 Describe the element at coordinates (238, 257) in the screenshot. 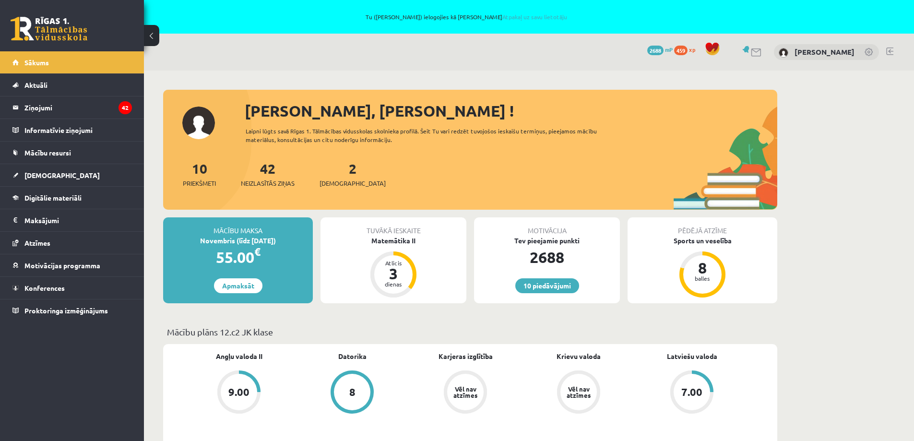

I see `div: 55.00` at that location.